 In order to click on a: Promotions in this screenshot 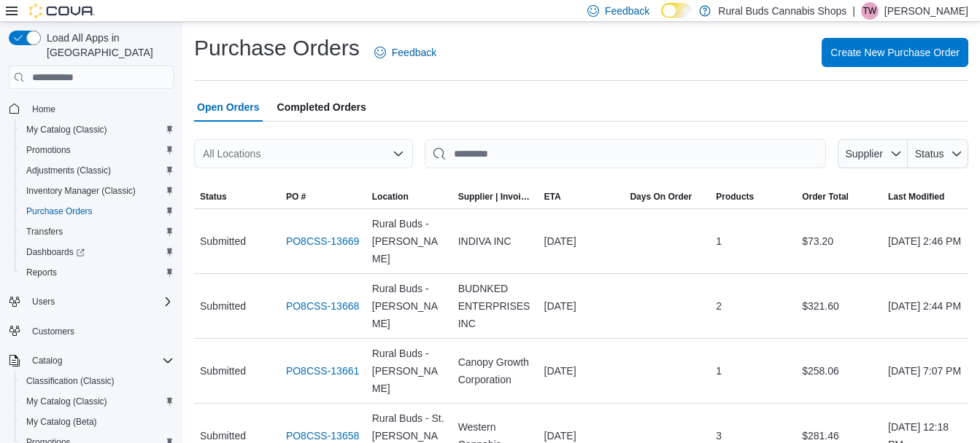, I will do `click(48, 150)`.